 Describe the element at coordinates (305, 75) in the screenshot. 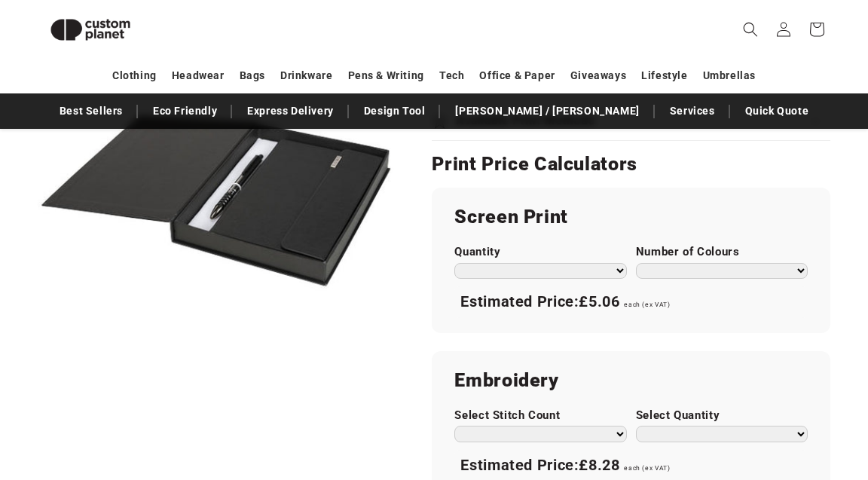

I see `a: Drinkware` at that location.